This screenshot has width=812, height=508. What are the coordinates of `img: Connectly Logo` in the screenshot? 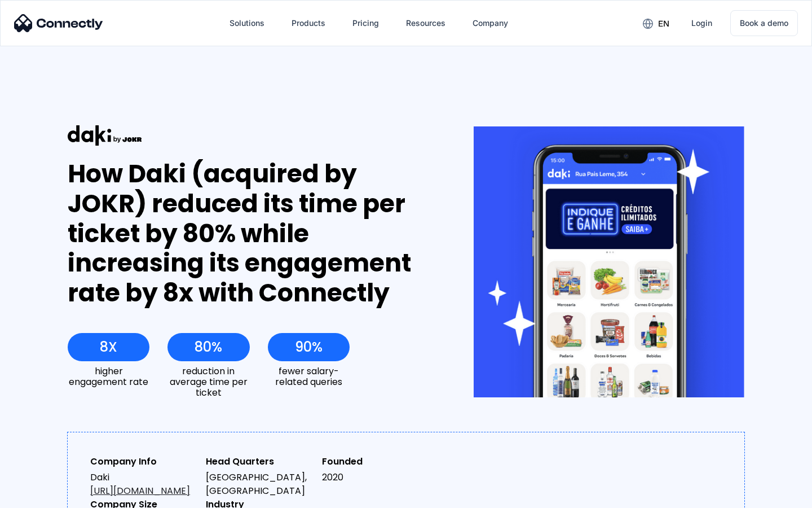 It's located at (59, 23).